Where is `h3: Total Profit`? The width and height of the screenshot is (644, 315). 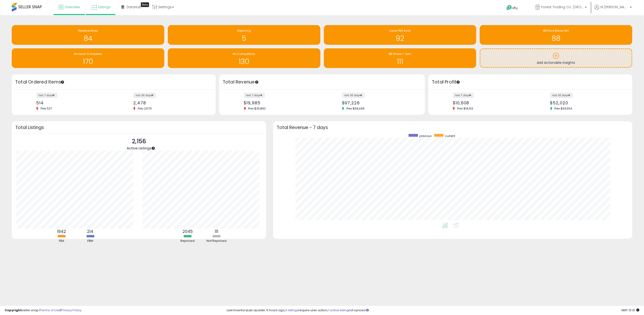
h3: Total Profit is located at coordinates (530, 82).